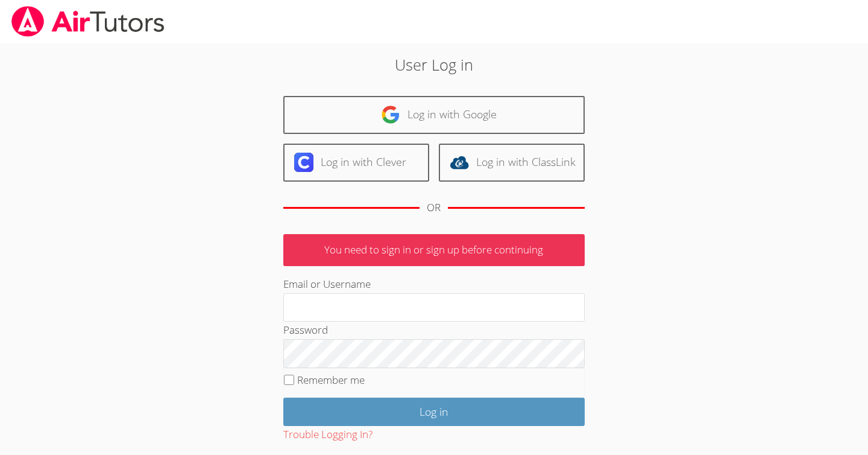  I want to click on img: google-logo-50288ca7cdecda66e5e0955fdab243c47b7ad437acaf1139b6f446037453330a.svg, so click(391, 115).